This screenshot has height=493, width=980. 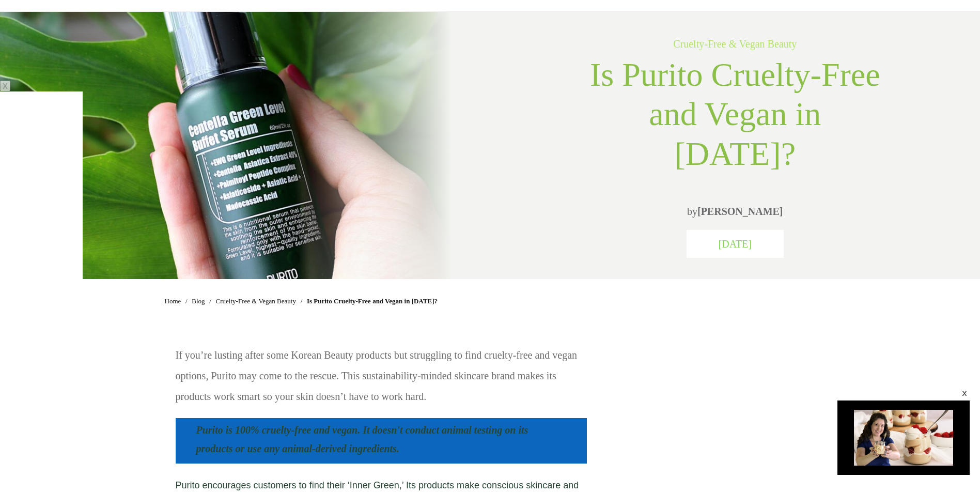 What do you see at coordinates (965, 394) in the screenshot?
I see `div: x` at bounding box center [965, 394].